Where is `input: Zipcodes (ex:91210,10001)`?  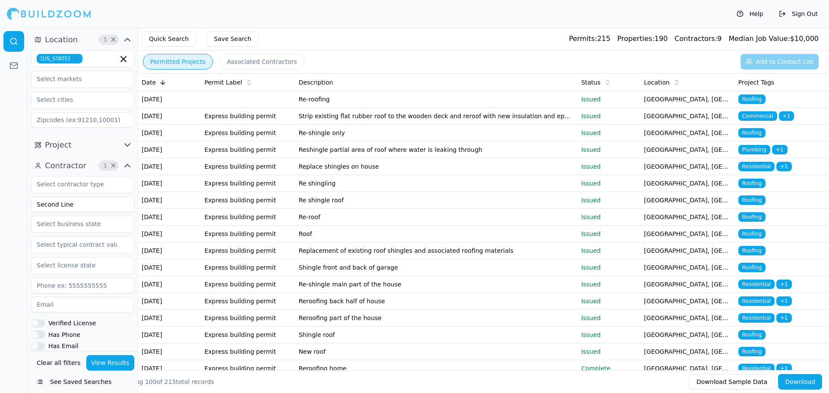
input: Zipcodes (ex:91210,10001) is located at coordinates (82, 120).